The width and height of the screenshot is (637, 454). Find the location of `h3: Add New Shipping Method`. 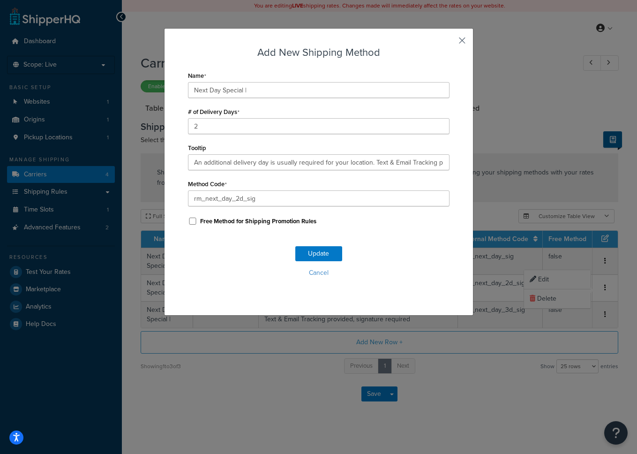

h3: Add New Shipping Method is located at coordinates (319, 52).